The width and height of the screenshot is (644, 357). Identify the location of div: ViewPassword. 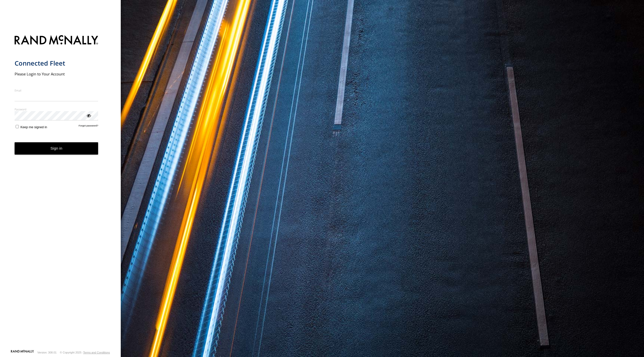
(89, 116).